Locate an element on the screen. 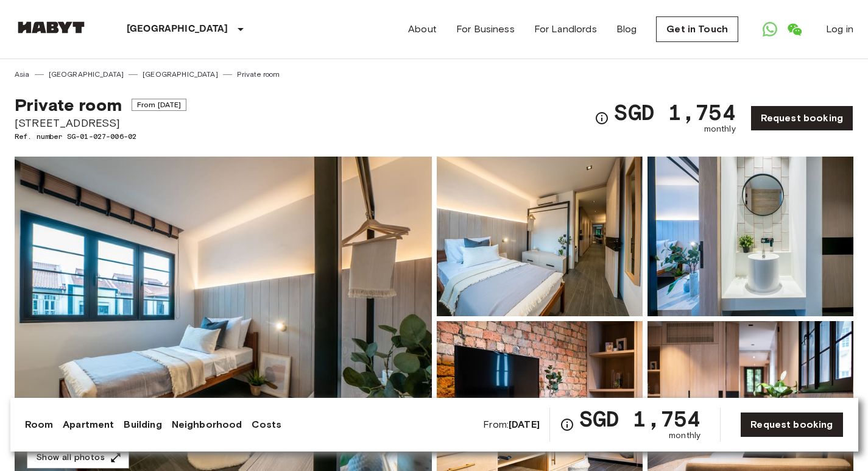 The width and height of the screenshot is (868, 471). a: Neighborhood is located at coordinates (208, 425).